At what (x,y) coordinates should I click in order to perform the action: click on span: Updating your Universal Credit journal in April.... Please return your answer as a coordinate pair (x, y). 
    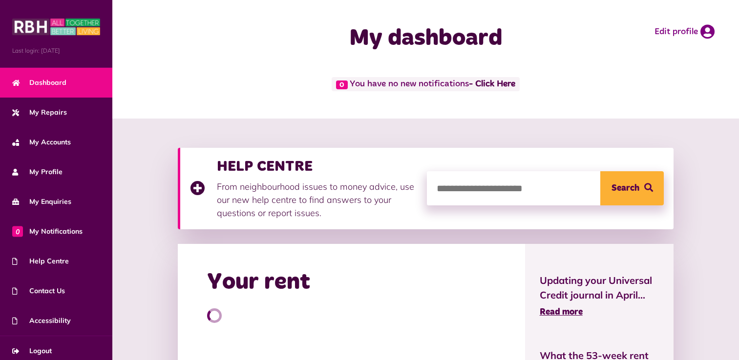
    Looking at the image, I should click on (599, 288).